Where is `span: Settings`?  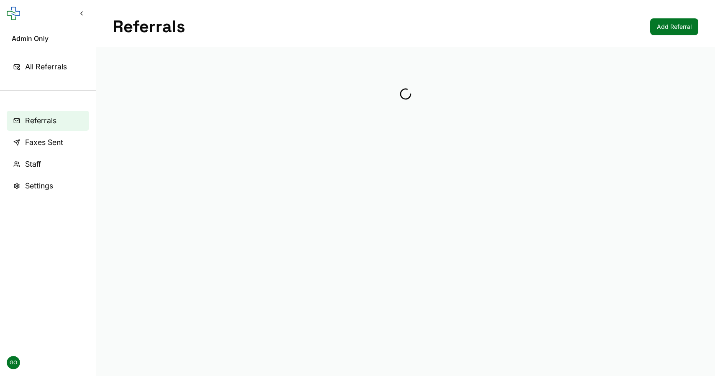
span: Settings is located at coordinates (39, 186).